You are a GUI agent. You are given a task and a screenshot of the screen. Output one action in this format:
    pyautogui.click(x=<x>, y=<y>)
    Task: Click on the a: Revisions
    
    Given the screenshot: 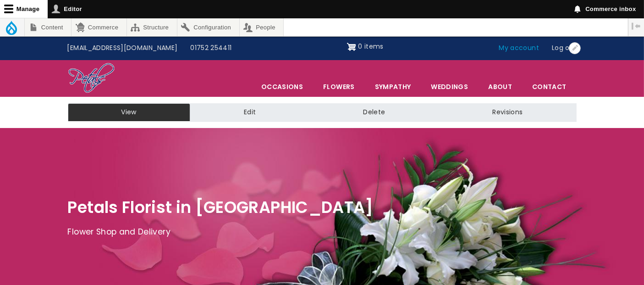 What is the action you would take?
    pyautogui.click(x=507, y=112)
    